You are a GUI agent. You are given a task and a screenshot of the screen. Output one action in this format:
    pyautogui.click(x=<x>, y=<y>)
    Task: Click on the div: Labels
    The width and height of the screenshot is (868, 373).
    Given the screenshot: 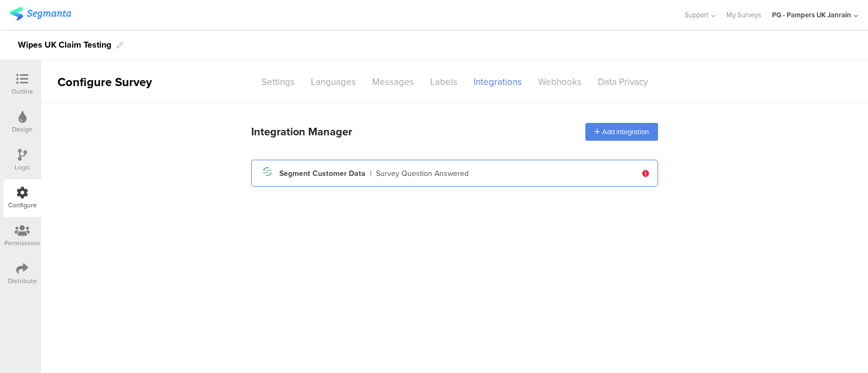 What is the action you would take?
    pyautogui.click(x=444, y=82)
    